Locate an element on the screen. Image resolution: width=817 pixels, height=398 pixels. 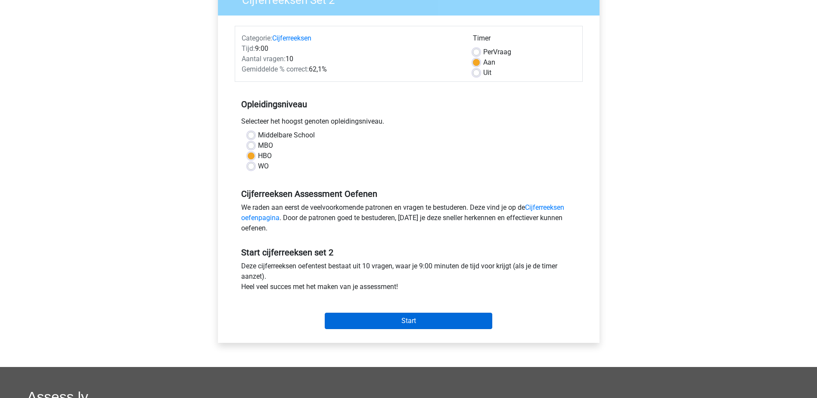
h5: Start cijferreeksen set 2 is located at coordinates (409, 252).